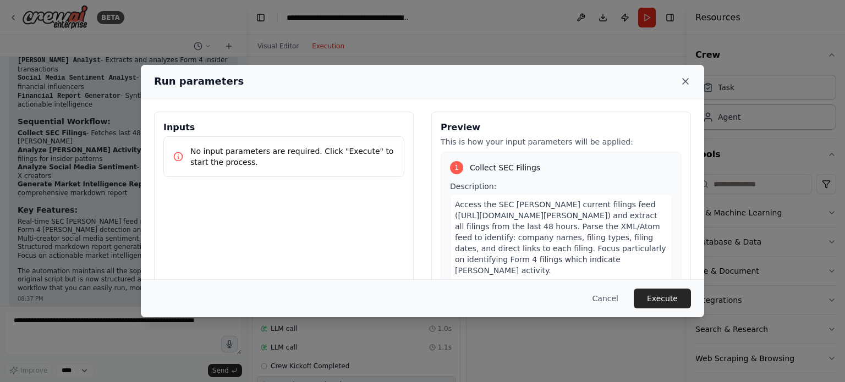 This screenshot has width=845, height=382. What do you see at coordinates (662, 299) in the screenshot?
I see `button: Execute` at bounding box center [662, 299].